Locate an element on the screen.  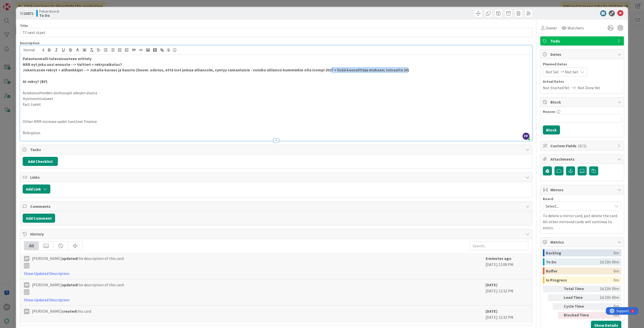
span: Block is located at coordinates (583, 102).